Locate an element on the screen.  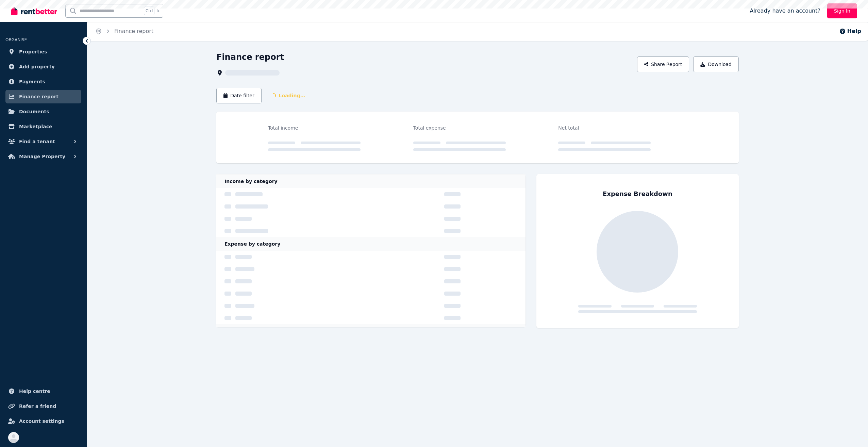
a: Documents is located at coordinates (43, 112).